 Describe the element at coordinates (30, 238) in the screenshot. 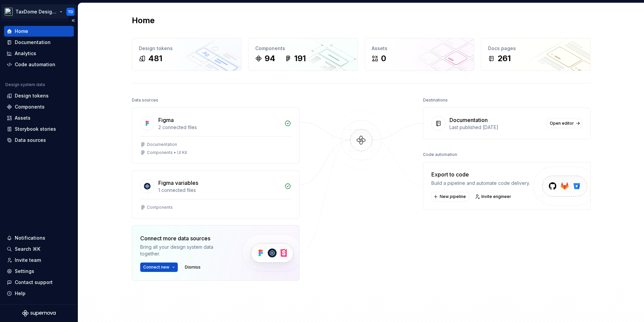

I see `div: Notifications` at that location.